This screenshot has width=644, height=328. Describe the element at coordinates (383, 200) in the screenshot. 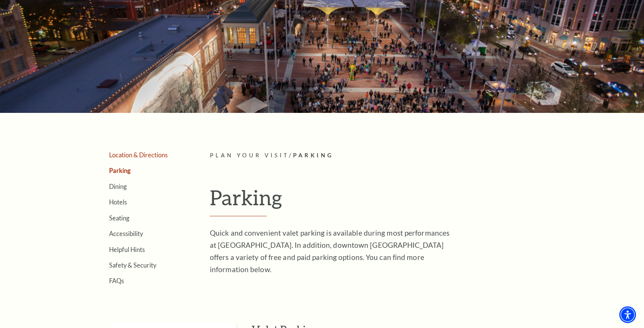

I see `h1: Parking` at that location.